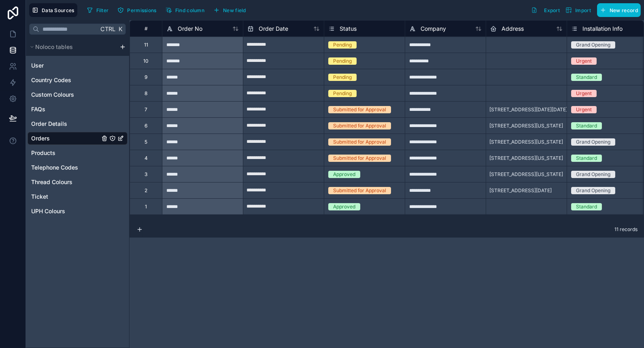  Describe the element at coordinates (624, 10) in the screenshot. I see `span: New record` at that location.